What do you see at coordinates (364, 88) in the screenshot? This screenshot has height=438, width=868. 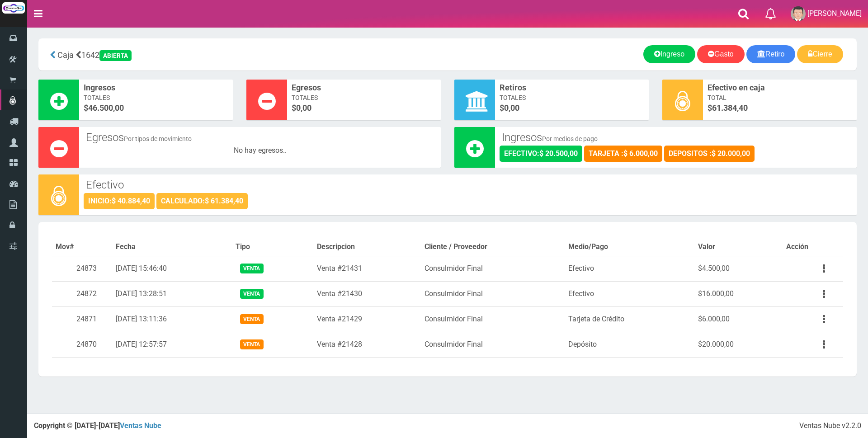 I see `span: Egresos` at bounding box center [364, 88].